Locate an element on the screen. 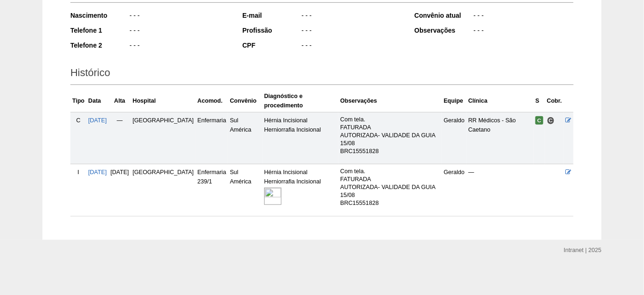 Image resolution: width=644 pixels, height=295 pixels. td: Enfermaria 239/1 is located at coordinates (212, 190).